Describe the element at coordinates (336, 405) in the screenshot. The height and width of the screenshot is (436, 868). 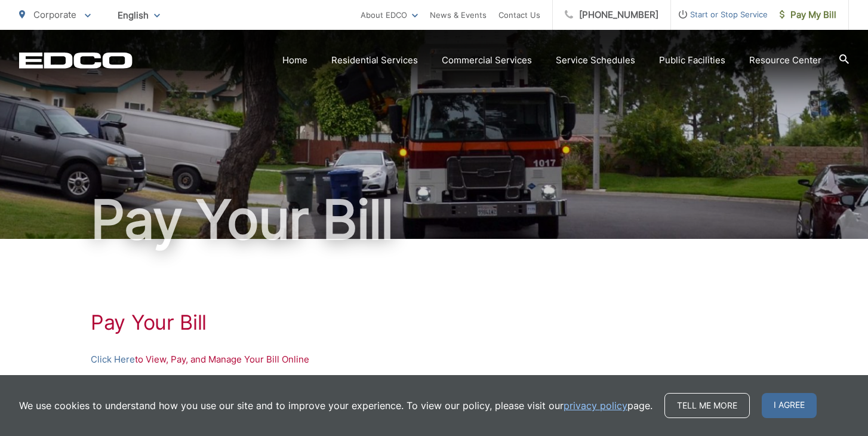
I see `p: We use cookies to understand how you use our site and to improve your experience. To view our pol...` at that location.